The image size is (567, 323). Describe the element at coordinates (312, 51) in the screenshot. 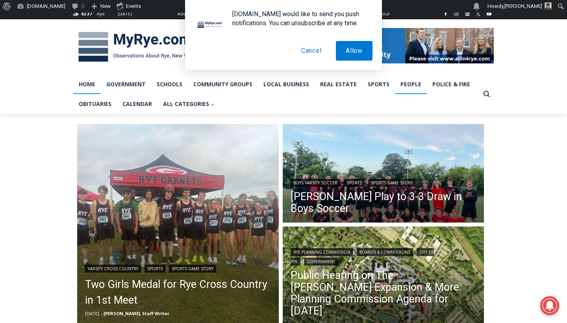

I see `button: Cancel` at that location.